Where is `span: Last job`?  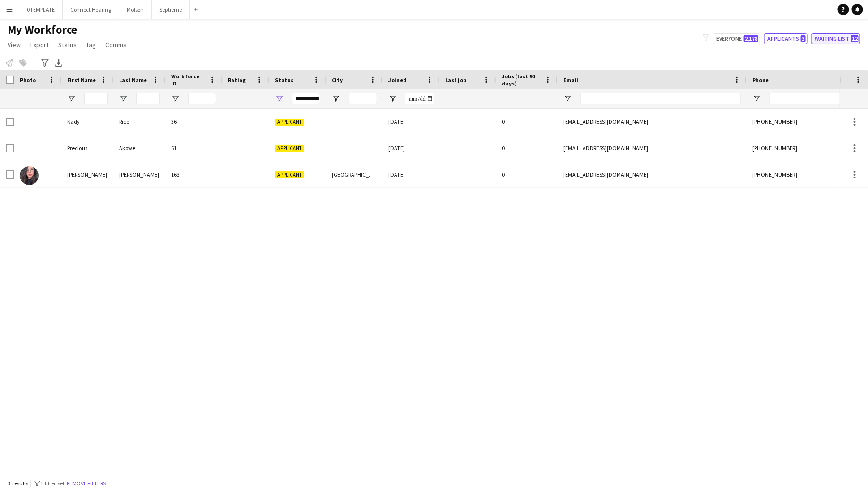 span: Last job is located at coordinates (455, 79).